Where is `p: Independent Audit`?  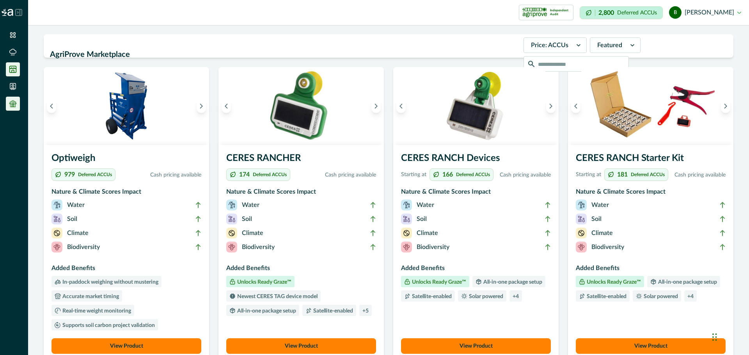 p: Independent Audit is located at coordinates (560, 12).